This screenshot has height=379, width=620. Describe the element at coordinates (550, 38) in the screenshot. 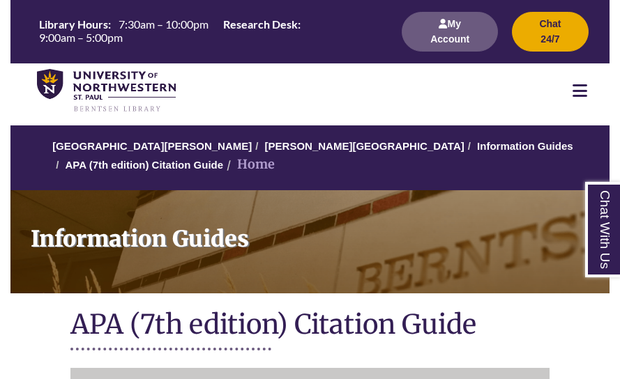

I see `a: Chat 24/7` at that location.